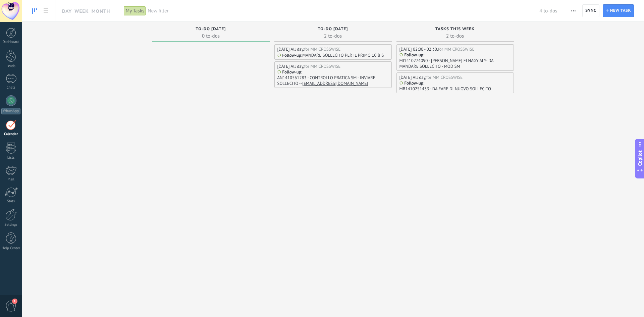 The image size is (644, 317). What do you see at coordinates (14, 301) in the screenshot?
I see `span: 1` at bounding box center [14, 301].